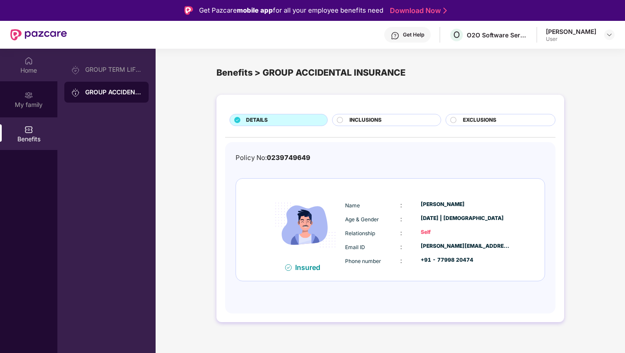 The height and width of the screenshot is (353, 625). I want to click on div: Self, so click(466, 232).